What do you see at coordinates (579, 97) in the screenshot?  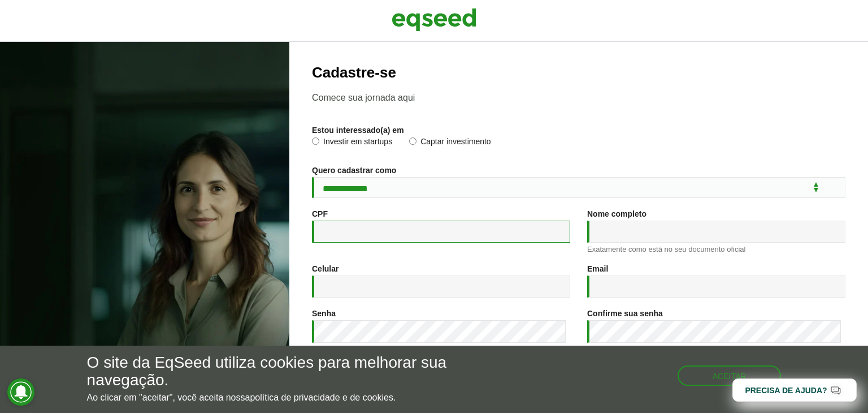 I see `p: Comece sua jornada aqui` at bounding box center [579, 97].